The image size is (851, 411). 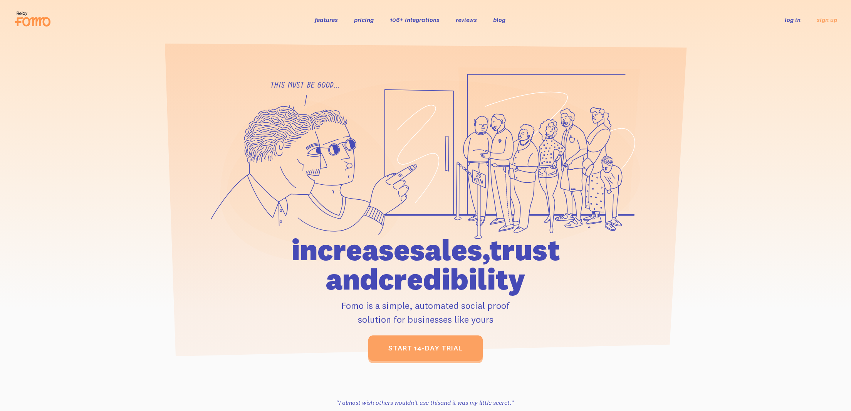 What do you see at coordinates (426, 312) in the screenshot?
I see `p: Fomo is a simple, automated social proof solution for businesses like yours` at bounding box center [426, 312].